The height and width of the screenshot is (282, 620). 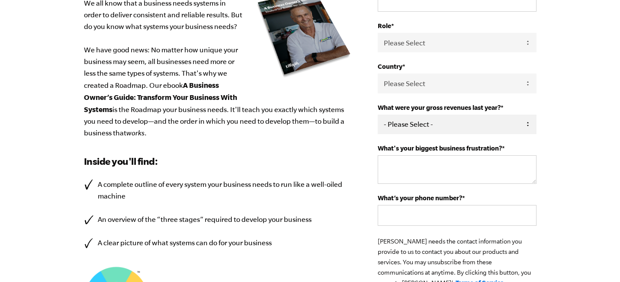 What do you see at coordinates (218, 190) in the screenshot?
I see `li: A complete outline of every system your business needs to run like a well-oiled machine` at bounding box center [218, 190].